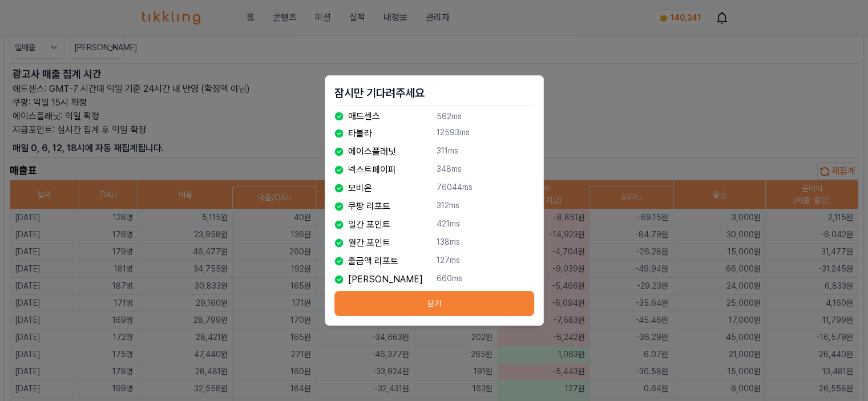 This screenshot has width=868, height=401. What do you see at coordinates (485, 152) in the screenshot?
I see `p: 311ms` at bounding box center [485, 152].